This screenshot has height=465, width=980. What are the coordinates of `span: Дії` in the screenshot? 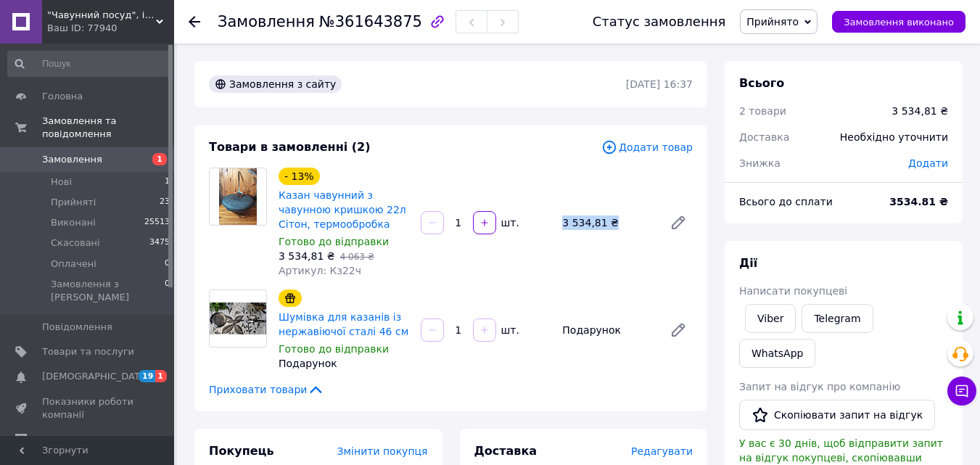 It's located at (748, 263).